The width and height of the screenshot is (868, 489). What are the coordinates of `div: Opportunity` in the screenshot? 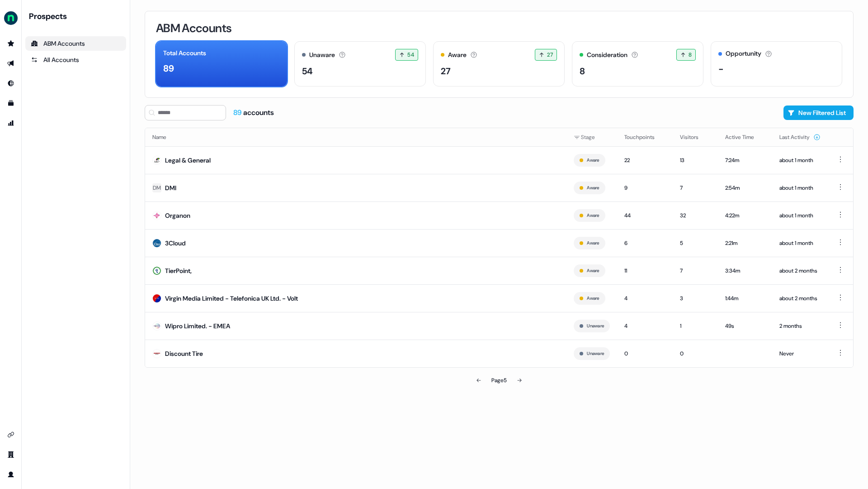 It's located at (743, 53).